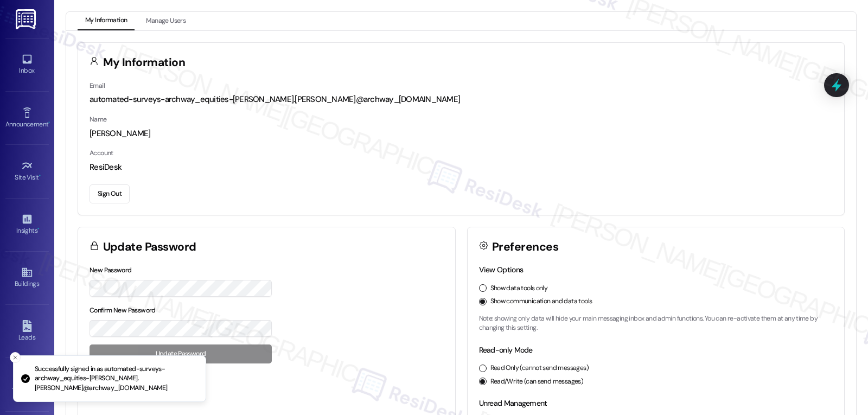 This screenshot has height=415, width=868. What do you see at coordinates (110, 270) in the screenshot?
I see `label: New Password` at bounding box center [110, 270].